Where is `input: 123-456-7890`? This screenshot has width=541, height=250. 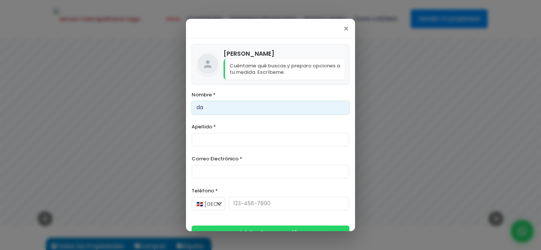 input: 123-456-7890 is located at coordinates (289, 203).